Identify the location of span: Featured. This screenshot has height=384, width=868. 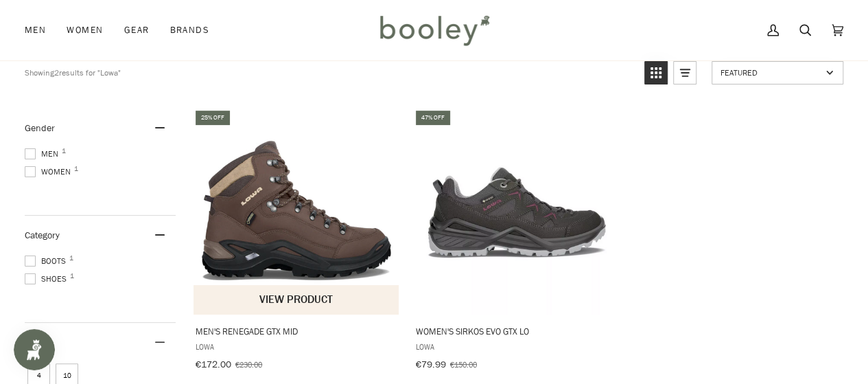
(770, 72).